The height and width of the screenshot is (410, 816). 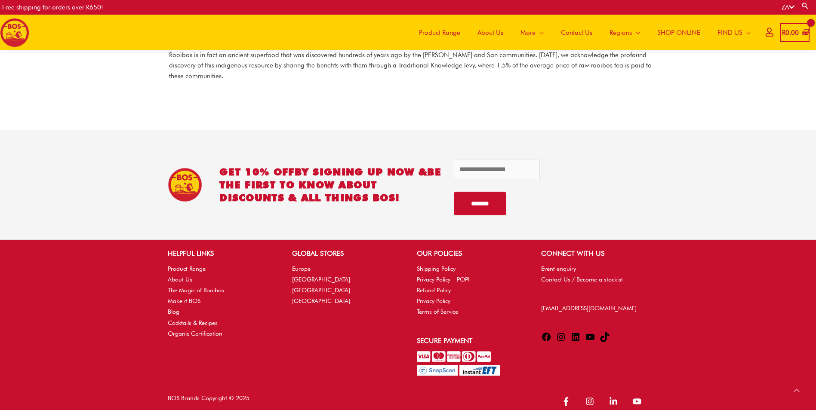 What do you see at coordinates (788, 7) in the screenshot?
I see `a: ZA` at bounding box center [788, 7].